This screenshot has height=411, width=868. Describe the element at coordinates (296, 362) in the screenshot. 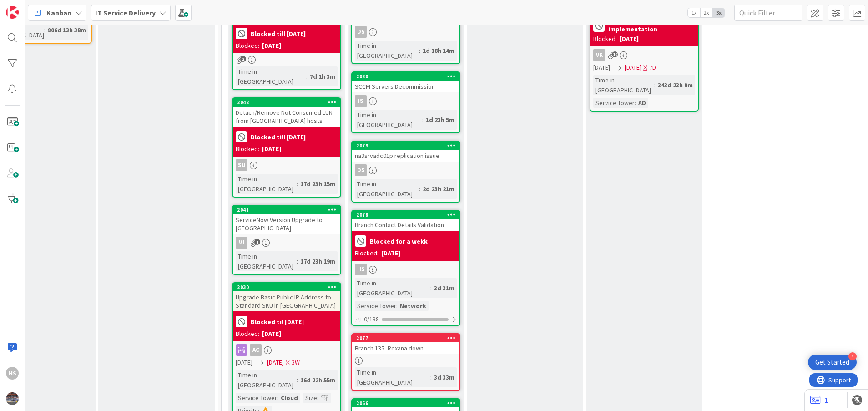

I see `div: 3W` at that location.